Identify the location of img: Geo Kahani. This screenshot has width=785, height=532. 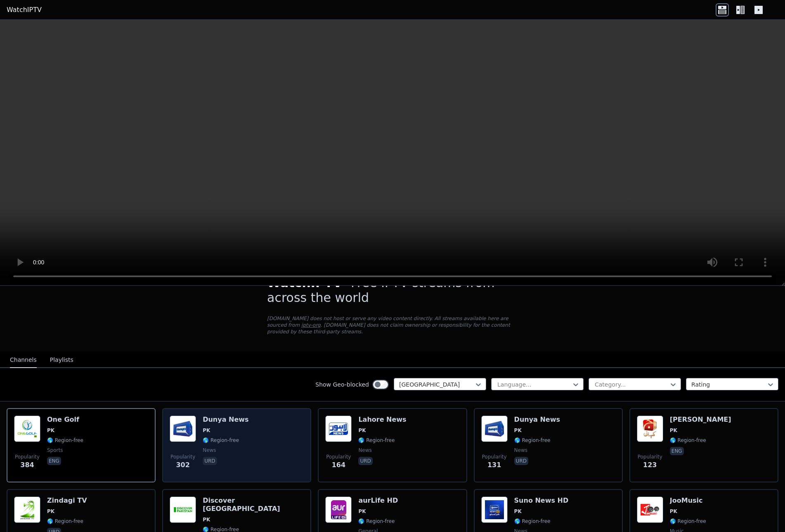
(651, 429).